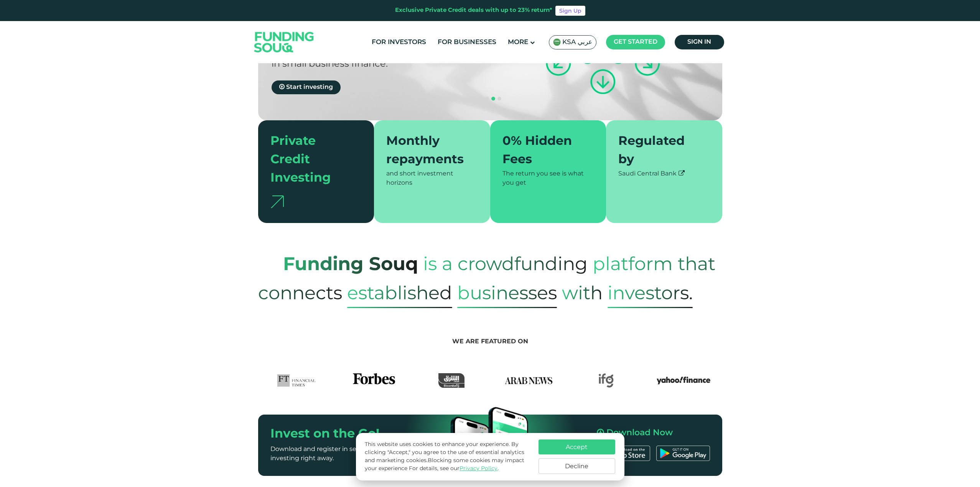 Image resolution: width=980 pixels, height=487 pixels. What do you see at coordinates (518, 42) in the screenshot?
I see `span: More` at bounding box center [518, 42].